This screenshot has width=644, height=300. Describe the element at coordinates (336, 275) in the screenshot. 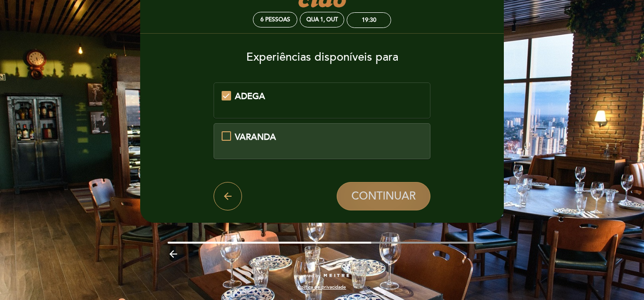

I see `img: MEITRE` at that location.